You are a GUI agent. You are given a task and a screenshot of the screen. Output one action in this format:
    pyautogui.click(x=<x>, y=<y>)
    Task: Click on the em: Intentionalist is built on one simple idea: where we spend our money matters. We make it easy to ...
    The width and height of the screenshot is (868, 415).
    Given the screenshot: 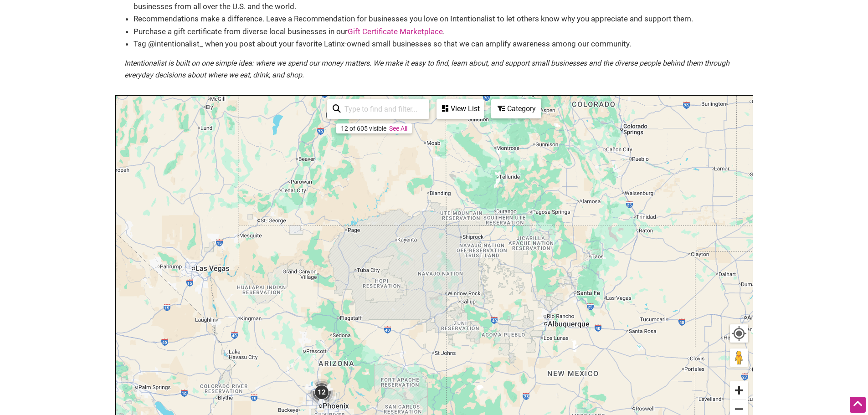 What is the action you would take?
    pyautogui.click(x=427, y=69)
    